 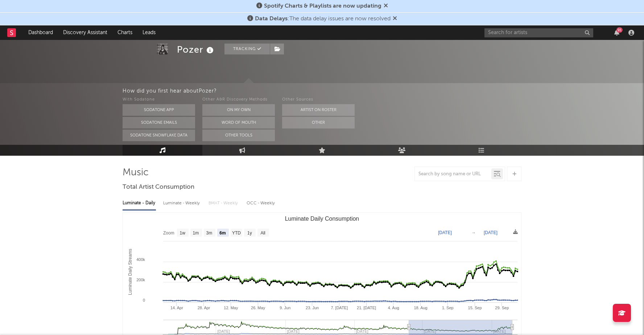 What do you see at coordinates (196, 49) in the screenshot?
I see `div: Pozer` at bounding box center [196, 49].